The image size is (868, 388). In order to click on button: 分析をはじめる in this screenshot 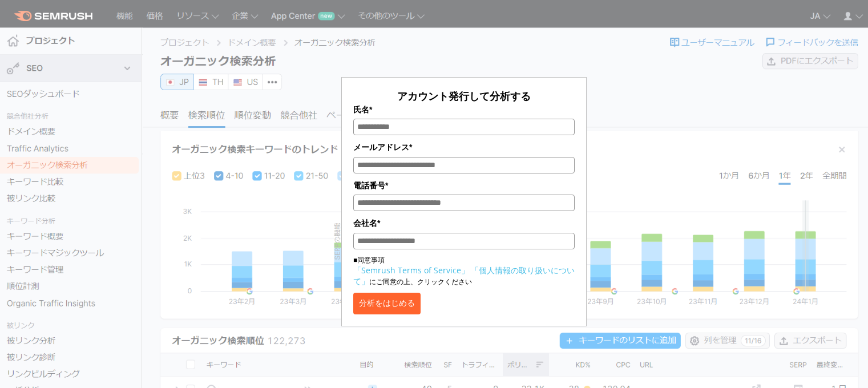, I will do `click(387, 304)`.